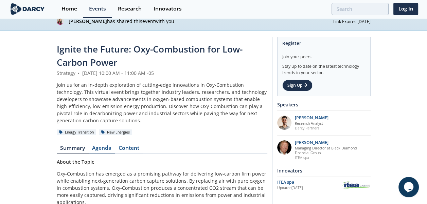 This screenshot has width=427, height=204. What do you see at coordinates (284, 148) in the screenshot?
I see `img: 5c882eca-8b14-43be-9dc2-518e113e9a37` at bounding box center [284, 148].